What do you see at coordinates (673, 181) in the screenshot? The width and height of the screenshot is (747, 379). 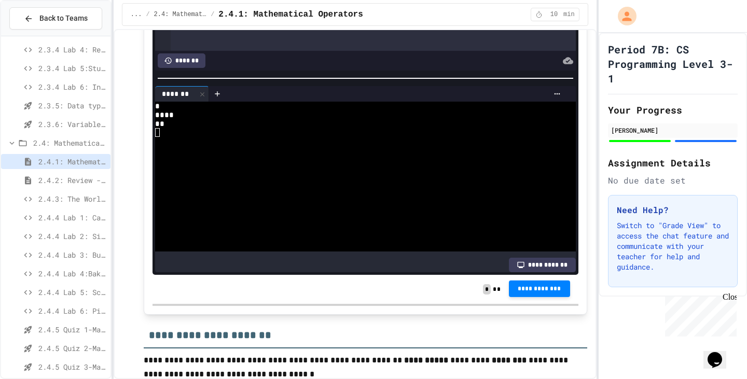 I see `div: No due date set` at bounding box center [673, 181].